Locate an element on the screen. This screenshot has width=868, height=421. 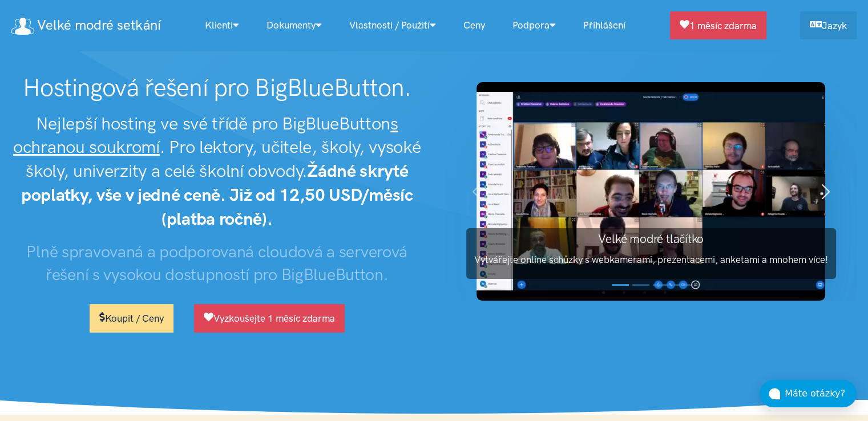
a: Koupit / Ceny is located at coordinates (132, 318).